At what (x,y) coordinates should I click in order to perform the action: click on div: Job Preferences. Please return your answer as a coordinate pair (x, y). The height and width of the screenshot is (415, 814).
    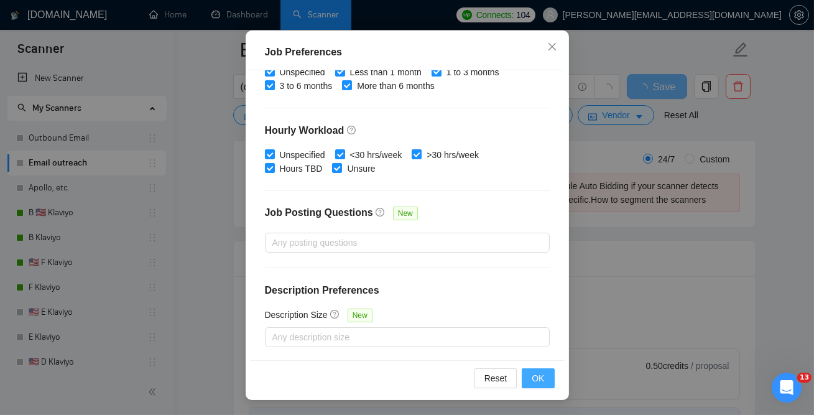
    Looking at the image, I should click on (407, 52).